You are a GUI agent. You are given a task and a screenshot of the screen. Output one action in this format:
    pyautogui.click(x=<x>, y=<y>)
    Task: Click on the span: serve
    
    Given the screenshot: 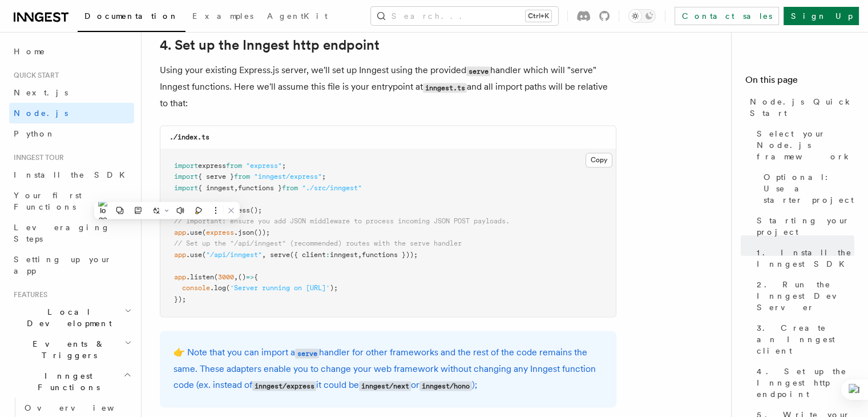 What is the action you would take?
    pyautogui.click(x=279, y=255)
    